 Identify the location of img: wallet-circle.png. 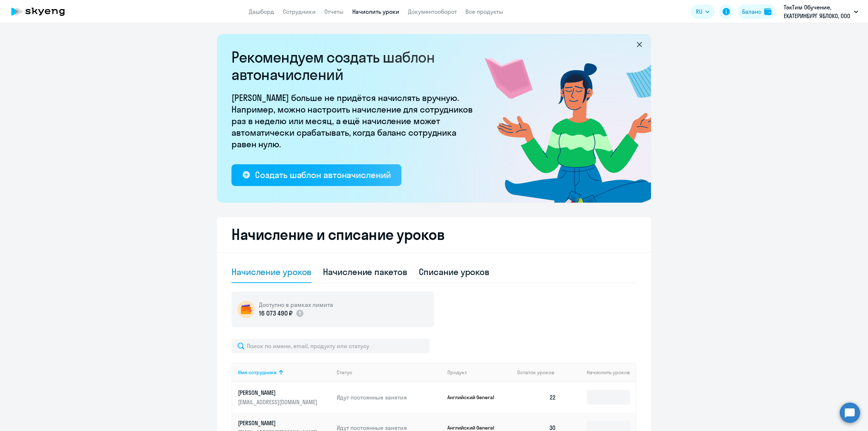
(246, 309).